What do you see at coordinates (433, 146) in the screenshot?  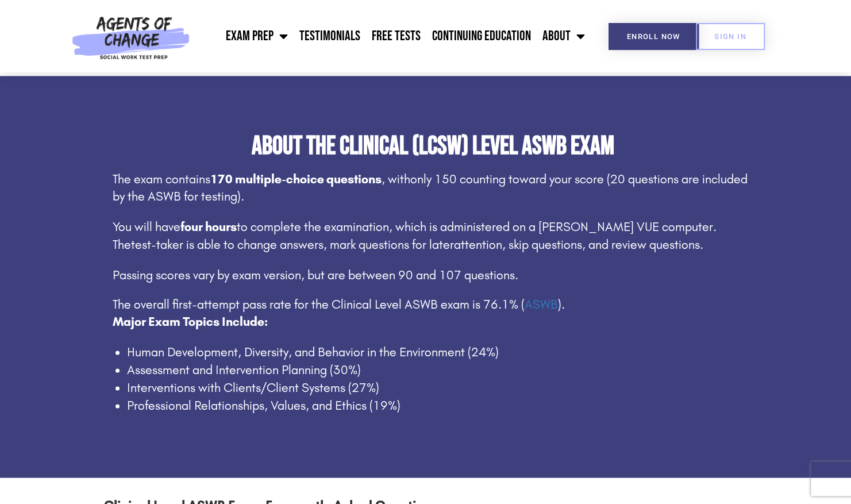 I see `h2: About the Clinical (LCSW) Level ASWB Exam` at bounding box center [433, 146].